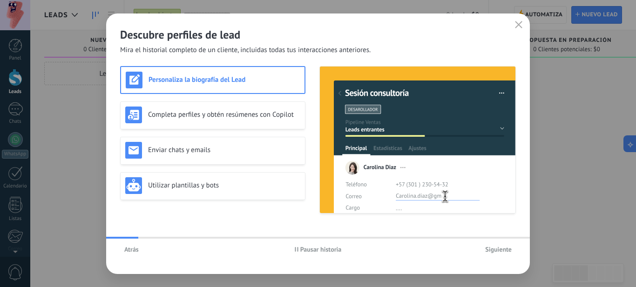 The image size is (636, 287). I want to click on button: Pausar historia, so click(318, 250).